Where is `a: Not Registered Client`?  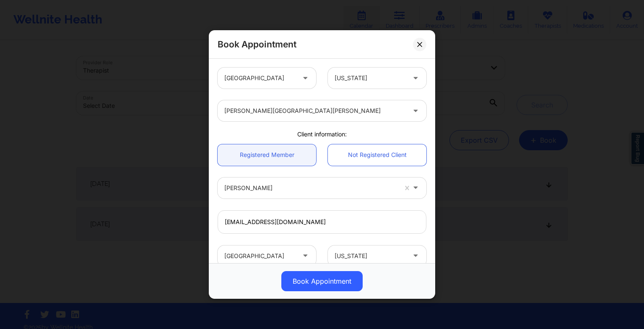 a: Not Registered Client is located at coordinates (377, 155).